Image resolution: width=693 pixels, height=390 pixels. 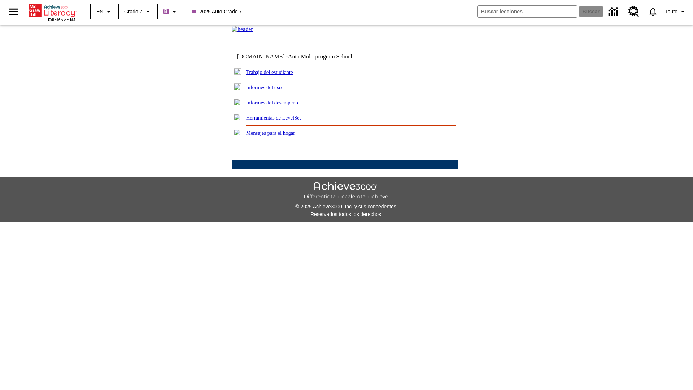 I want to click on button: Grado: Grado 7, Elige un grado, so click(x=138, y=12).